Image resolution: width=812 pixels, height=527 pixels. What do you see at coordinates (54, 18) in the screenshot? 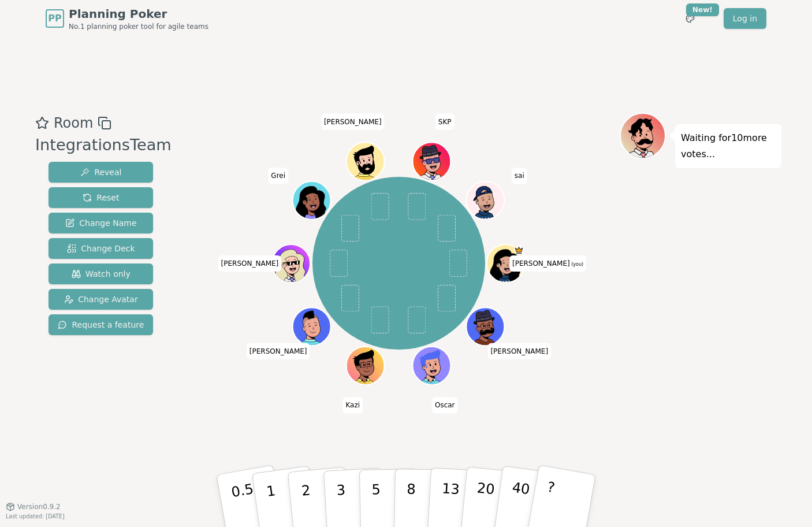
I see `span: PP` at bounding box center [54, 18].